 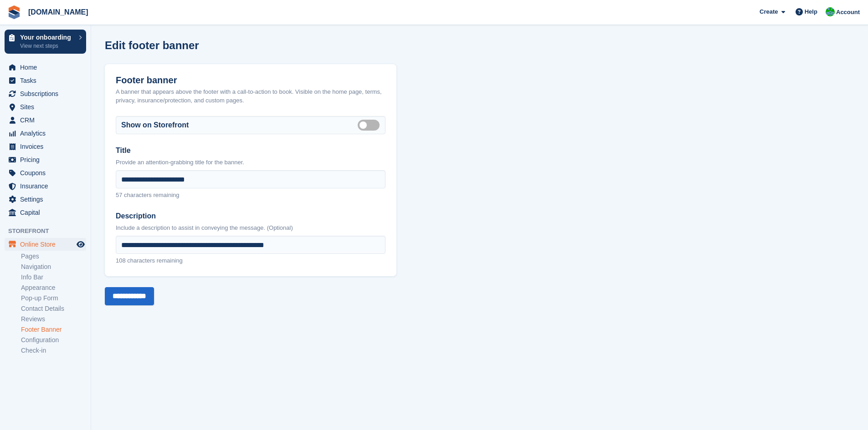 What do you see at coordinates (81, 245) in the screenshot?
I see `a: Preview store` at bounding box center [81, 245].